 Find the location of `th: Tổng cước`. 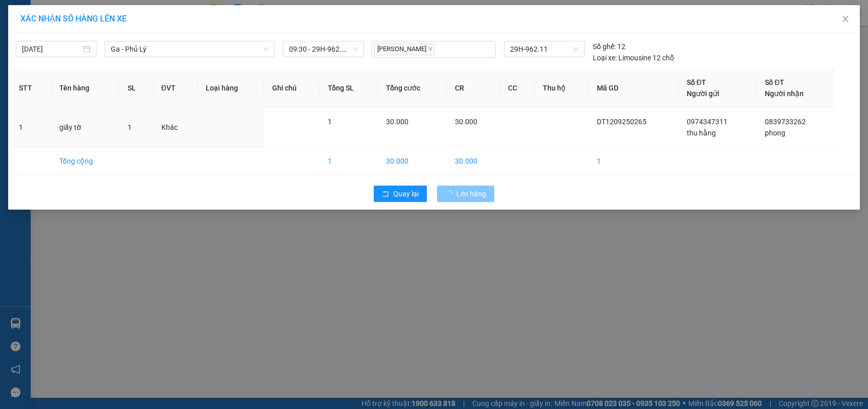

th: Tổng cước is located at coordinates (412, 88).